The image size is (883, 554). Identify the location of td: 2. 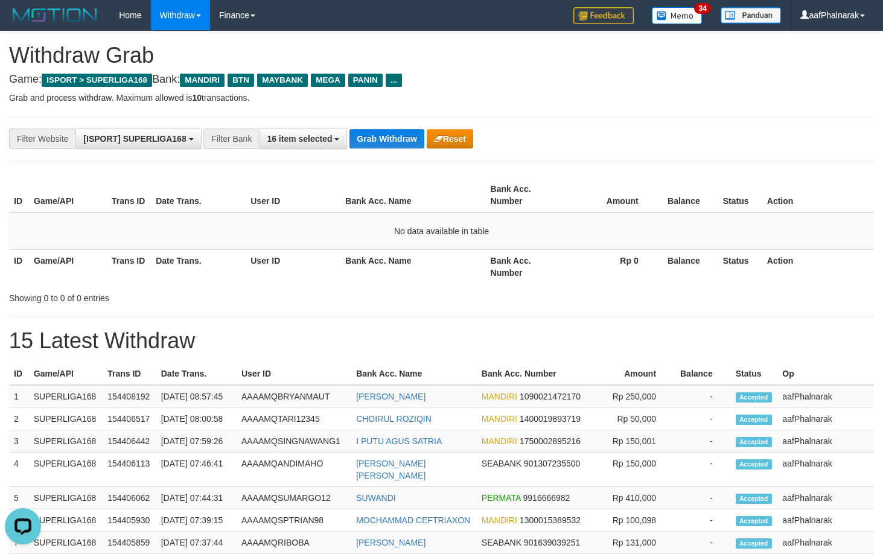
(19, 419).